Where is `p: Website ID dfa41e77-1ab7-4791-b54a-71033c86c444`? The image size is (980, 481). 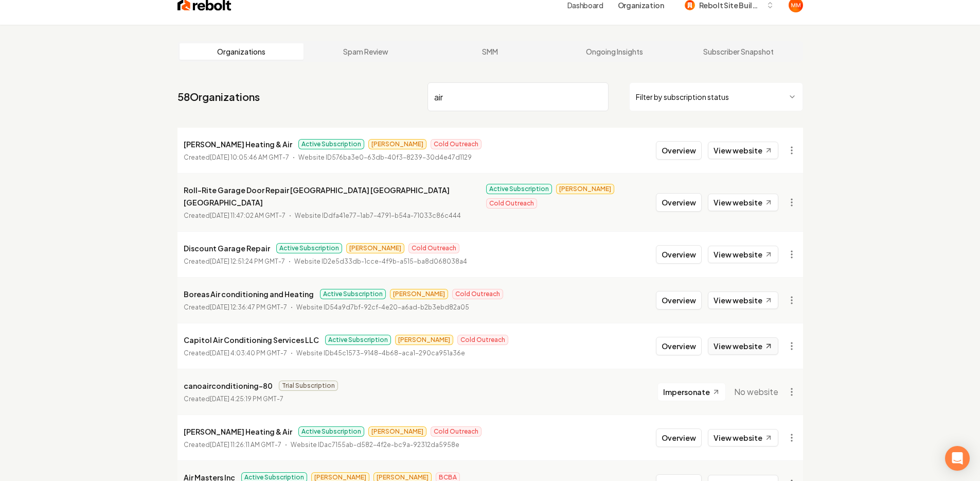
p: Website ID dfa41e77-1ab7-4791-b54a-71033c86c444 is located at coordinates (377, 216).